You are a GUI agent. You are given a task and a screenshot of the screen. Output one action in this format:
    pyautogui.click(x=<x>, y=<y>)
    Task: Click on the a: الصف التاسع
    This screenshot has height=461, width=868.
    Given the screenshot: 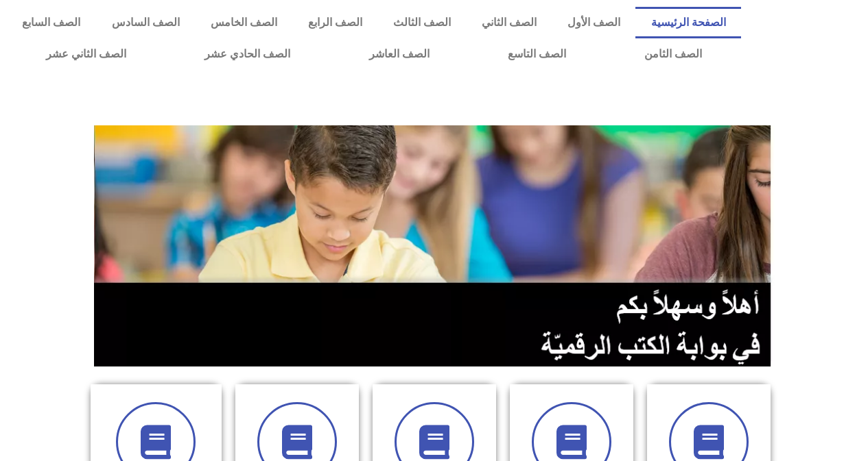 What is the action you would take?
    pyautogui.click(x=537, y=54)
    